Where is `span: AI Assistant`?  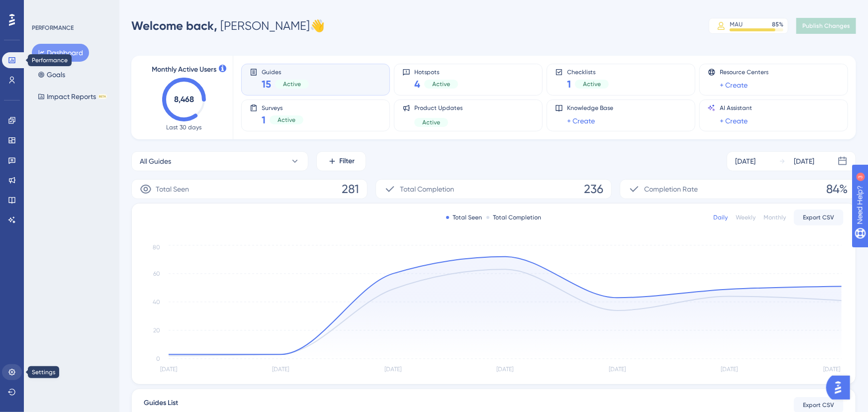
span: AI Assistant is located at coordinates (736, 108).